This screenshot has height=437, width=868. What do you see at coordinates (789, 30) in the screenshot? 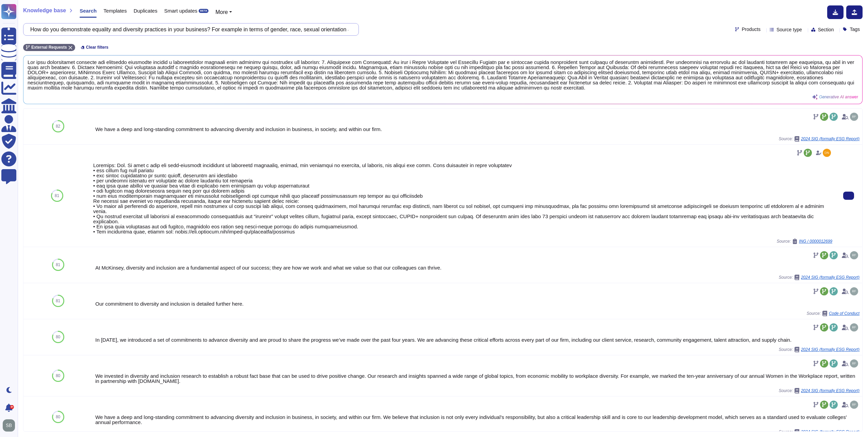
I see `span: Source type` at bounding box center [789, 30].